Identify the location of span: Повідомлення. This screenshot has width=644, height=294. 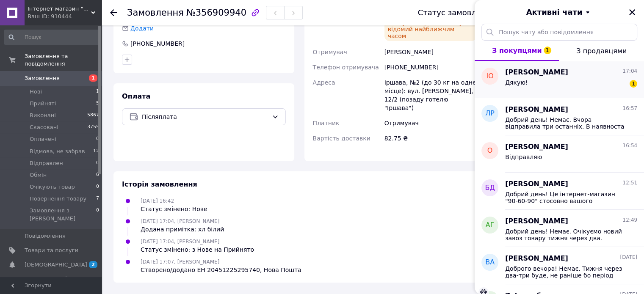
(45, 236).